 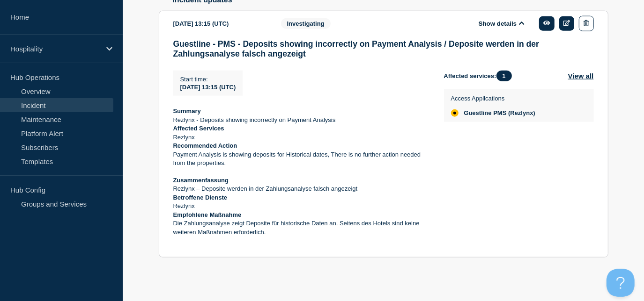 I want to click on p: Payment Analysis is showing deposits for Historical dates, There is no further action needed from..., so click(x=301, y=159).